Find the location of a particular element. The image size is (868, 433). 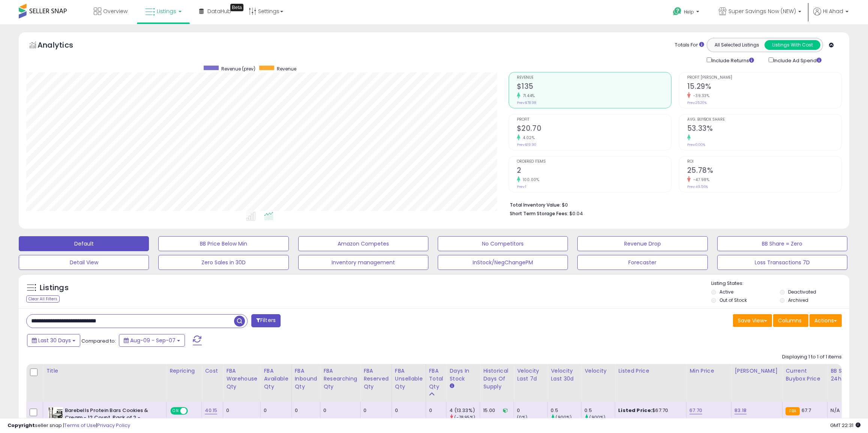

small: Prev: $19.90 is located at coordinates (526, 145).